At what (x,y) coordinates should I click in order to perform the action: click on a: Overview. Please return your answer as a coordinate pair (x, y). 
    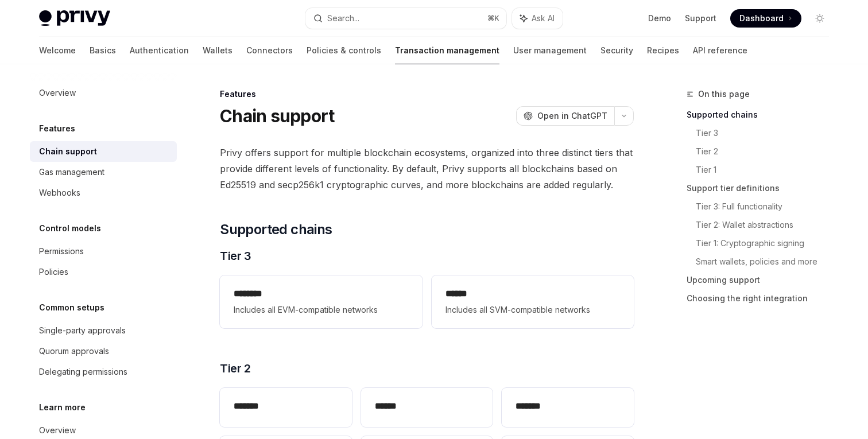
    Looking at the image, I should click on (104, 93).